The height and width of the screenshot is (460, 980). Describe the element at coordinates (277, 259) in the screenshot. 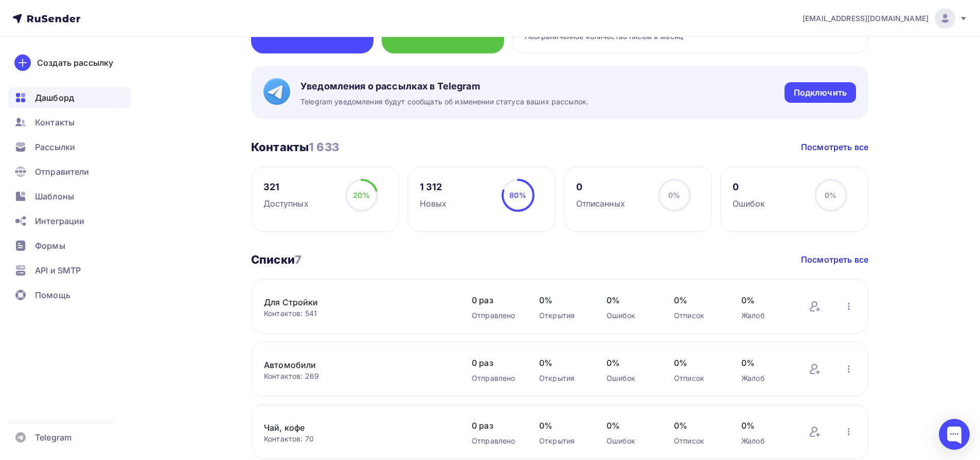

I see `h3: Списки` at that location.